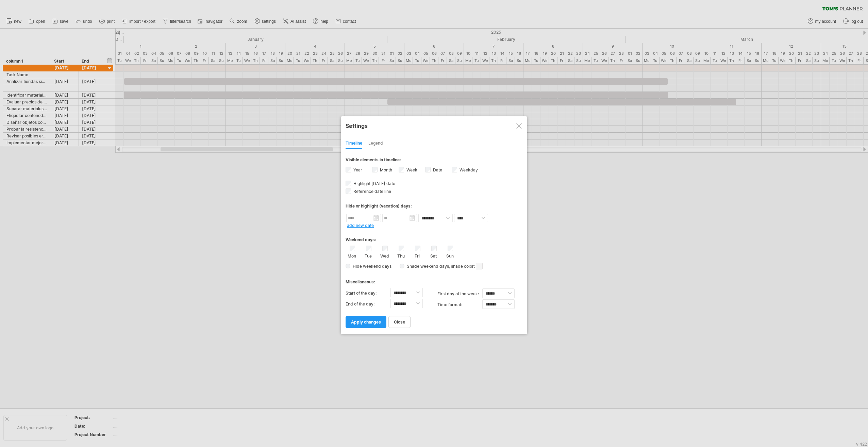  Describe the element at coordinates (434, 206) in the screenshot. I see `div: Hide or highlight (vacation) days:` at that location.